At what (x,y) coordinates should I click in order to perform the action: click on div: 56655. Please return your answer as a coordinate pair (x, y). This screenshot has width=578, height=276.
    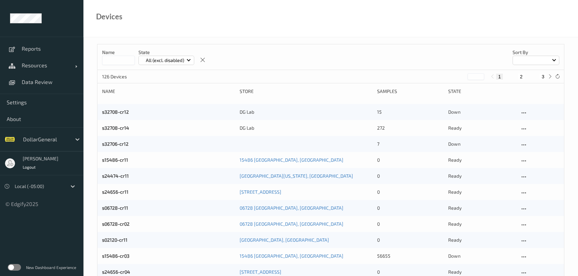
    Looking at the image, I should click on (410, 256).